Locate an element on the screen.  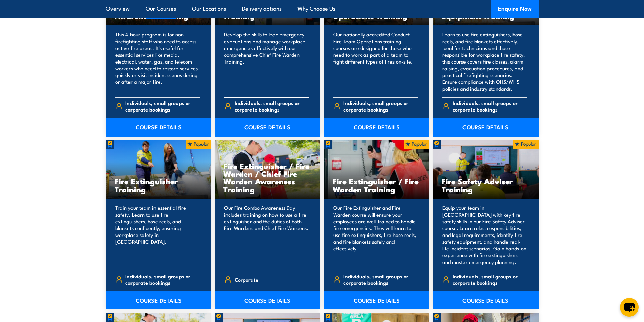
p: Learn to use fire extinguishers, hose reels, and fire blankets effectively. Ideal for technicians... is located at coordinates (484, 62).